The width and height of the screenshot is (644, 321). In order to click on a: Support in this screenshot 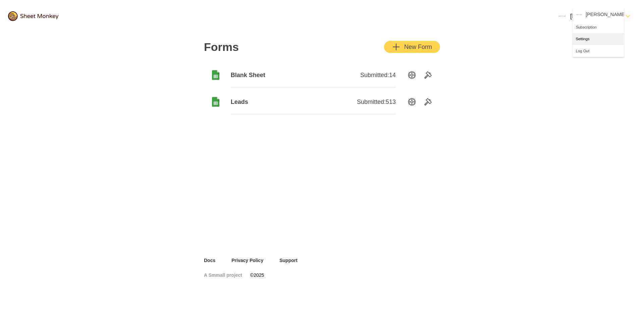, I will do `click(288, 261)`.